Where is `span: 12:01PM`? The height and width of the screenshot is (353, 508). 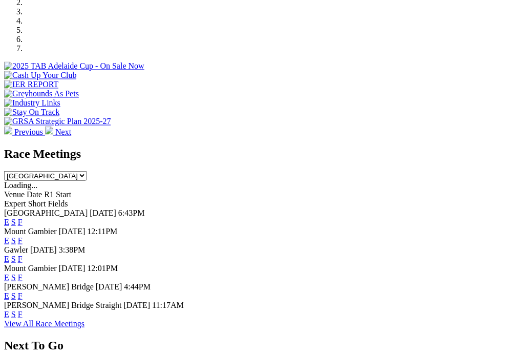
span: 12:01PM is located at coordinates (102, 267).